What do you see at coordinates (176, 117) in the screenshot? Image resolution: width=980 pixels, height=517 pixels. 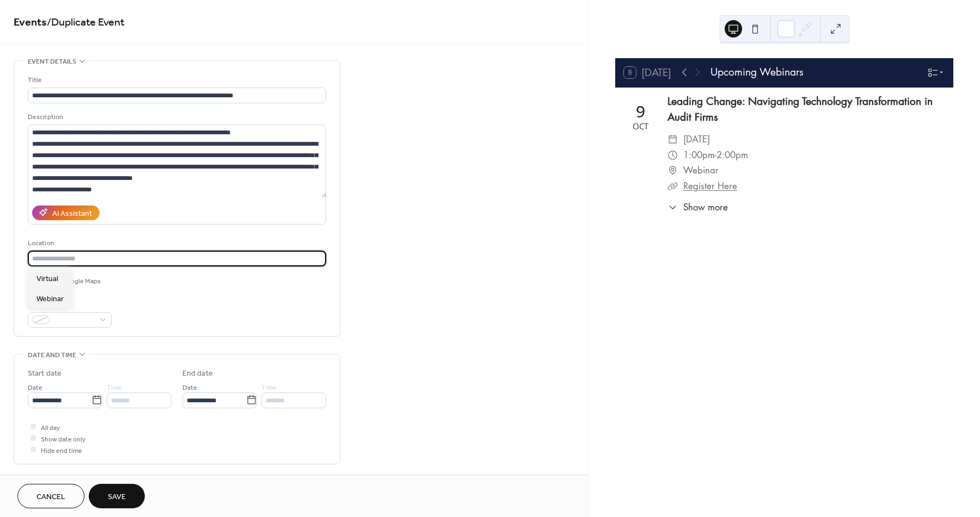 I see `div: Description` at bounding box center [176, 117].